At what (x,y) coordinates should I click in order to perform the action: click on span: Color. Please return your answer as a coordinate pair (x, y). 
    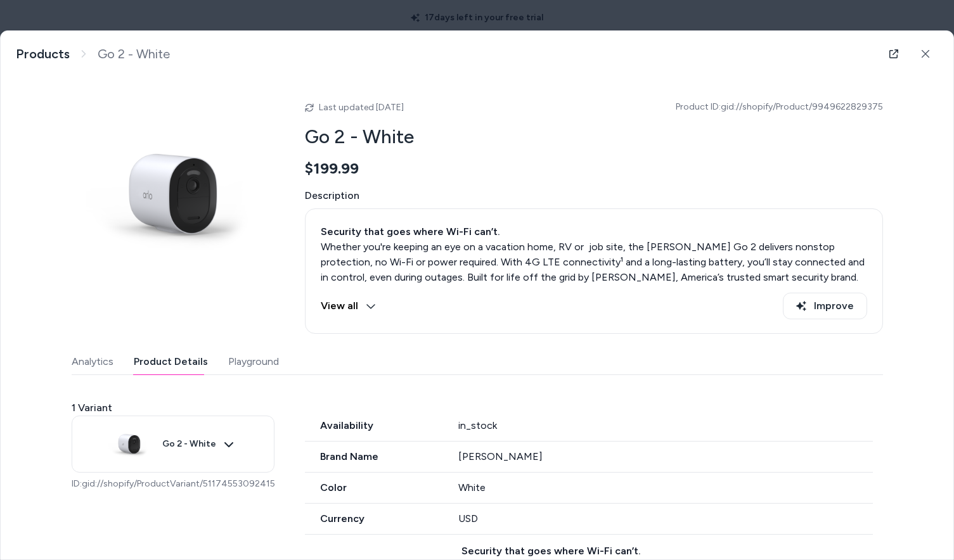
    Looking at the image, I should click on (374, 488).